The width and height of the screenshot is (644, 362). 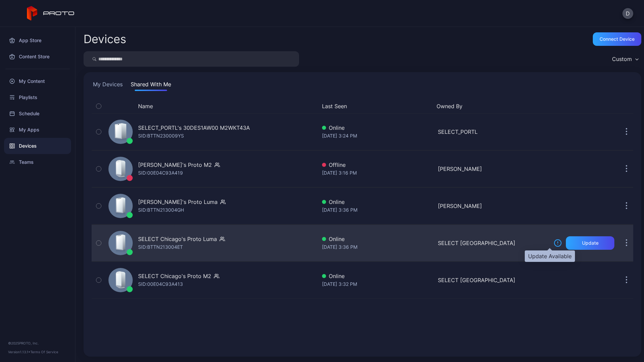 I want to click on div: SID: 00E04C93A419, so click(x=160, y=173).